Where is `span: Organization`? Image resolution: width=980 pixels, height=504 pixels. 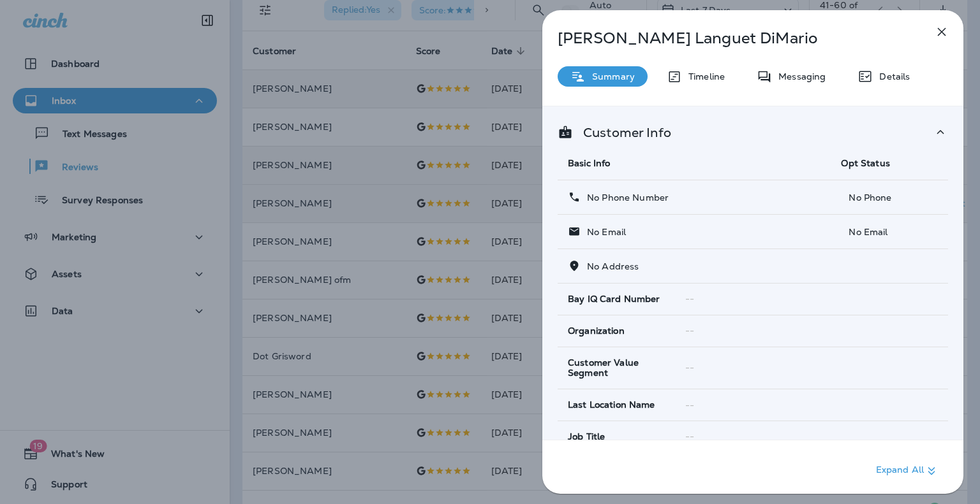
span: Organization is located at coordinates (596, 331).